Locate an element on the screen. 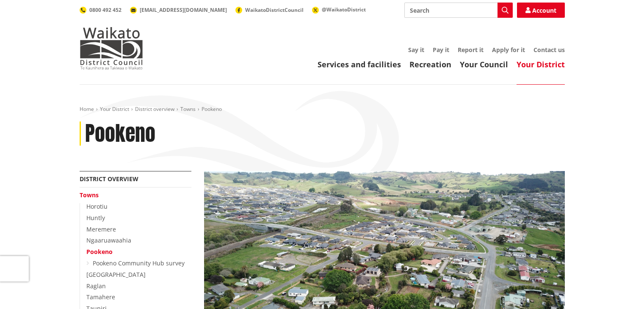 The height and width of the screenshot is (309, 644). a: Account is located at coordinates (541, 10).